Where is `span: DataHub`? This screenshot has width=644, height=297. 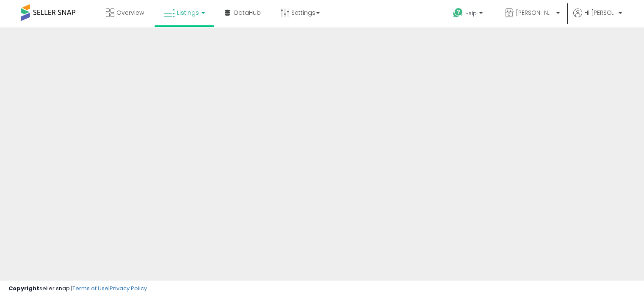 span: DataHub is located at coordinates (248, 13).